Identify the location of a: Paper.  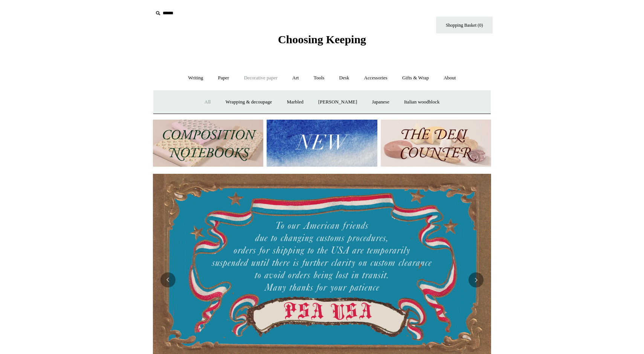
(224, 78).